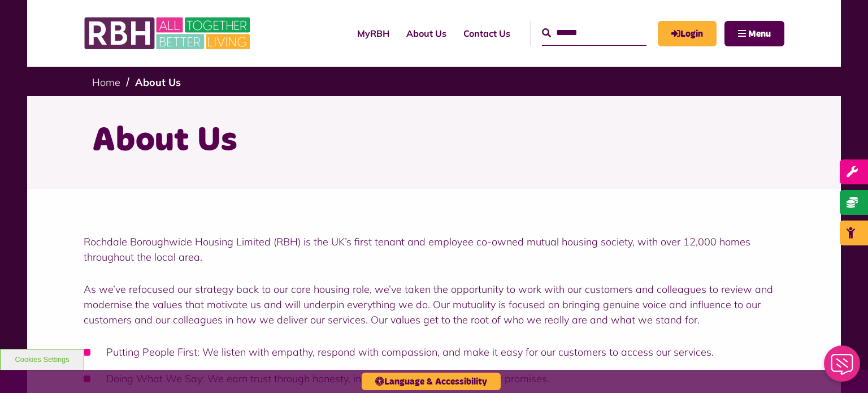  I want to click on a: Contact Us, so click(487, 34).